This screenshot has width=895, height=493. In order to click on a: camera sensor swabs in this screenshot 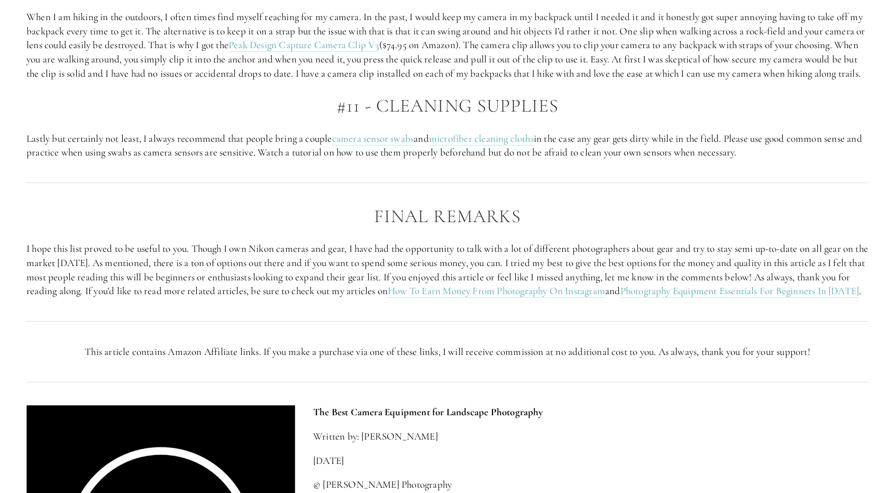, I will do `click(373, 139)`.